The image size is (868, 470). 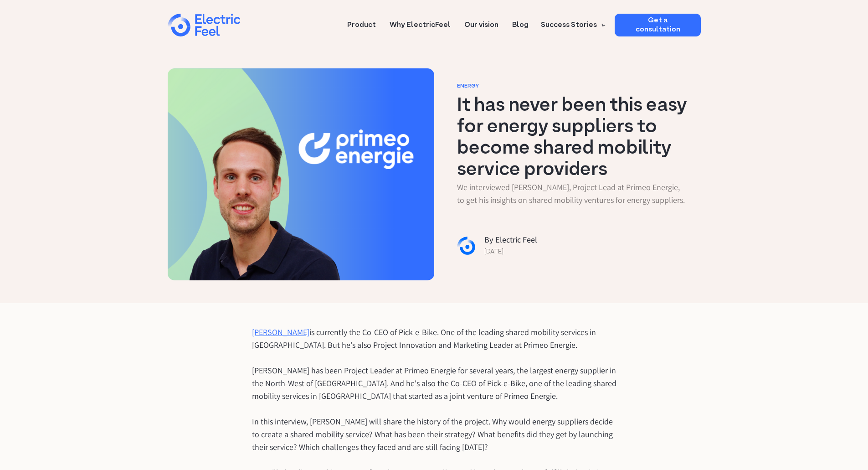 I want to click on a: Blog, so click(x=520, y=22).